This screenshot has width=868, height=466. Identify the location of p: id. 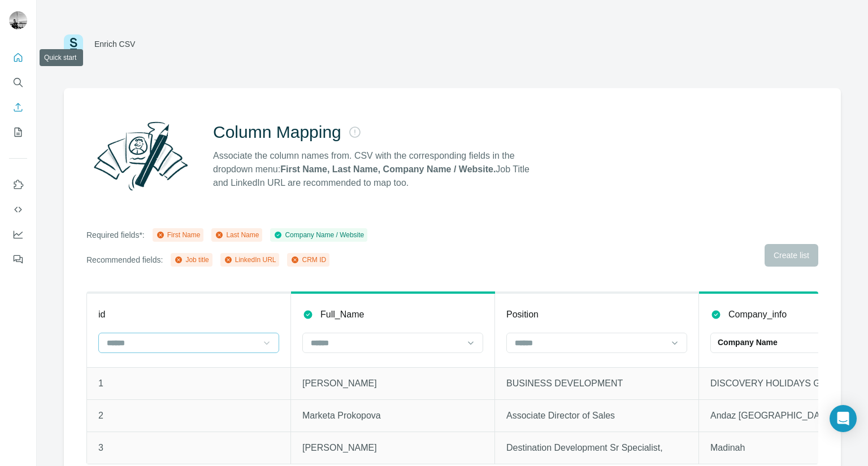
(101, 315).